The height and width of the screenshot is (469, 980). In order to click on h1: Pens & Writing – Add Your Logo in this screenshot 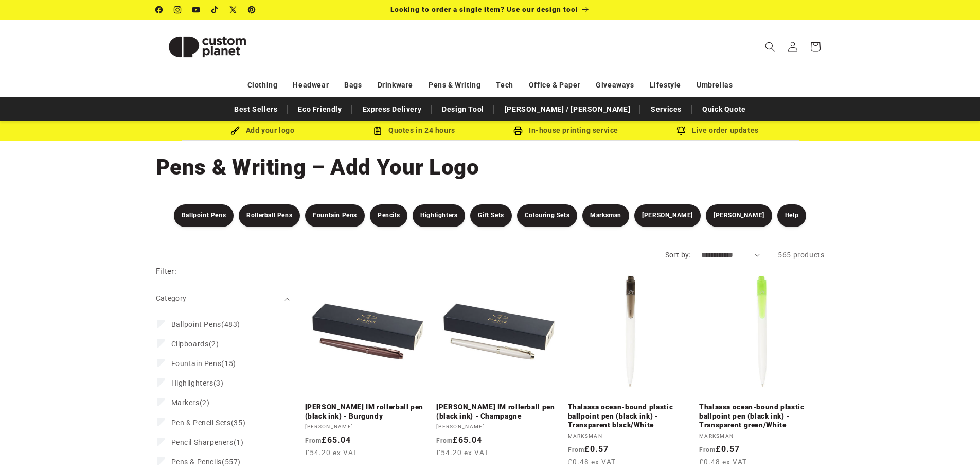, I will do `click(490, 167)`.